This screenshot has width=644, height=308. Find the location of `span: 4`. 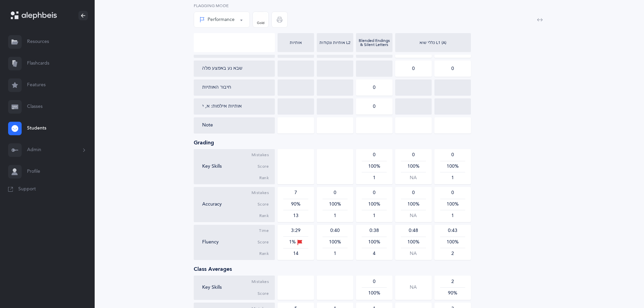

span: 4 is located at coordinates (374, 253).